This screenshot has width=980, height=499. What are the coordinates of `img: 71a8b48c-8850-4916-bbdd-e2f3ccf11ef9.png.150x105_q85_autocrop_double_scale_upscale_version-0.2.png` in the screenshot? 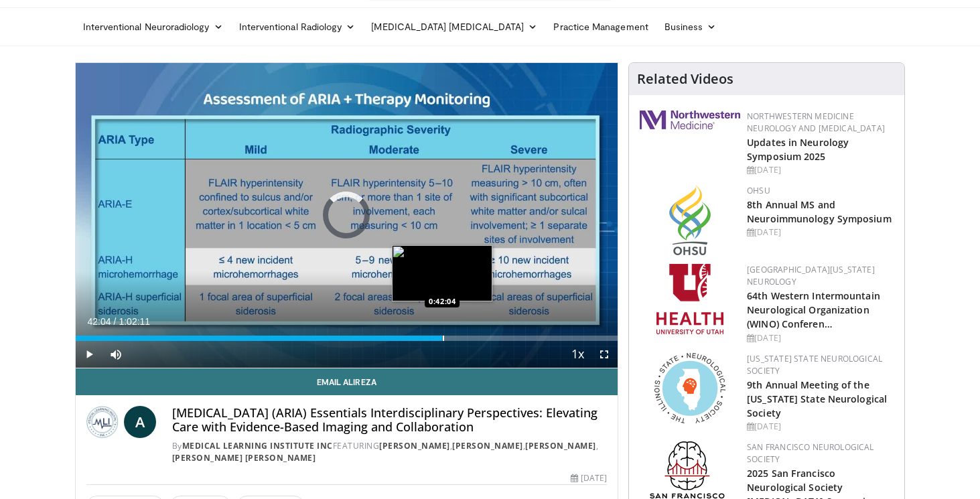 It's located at (690, 388).